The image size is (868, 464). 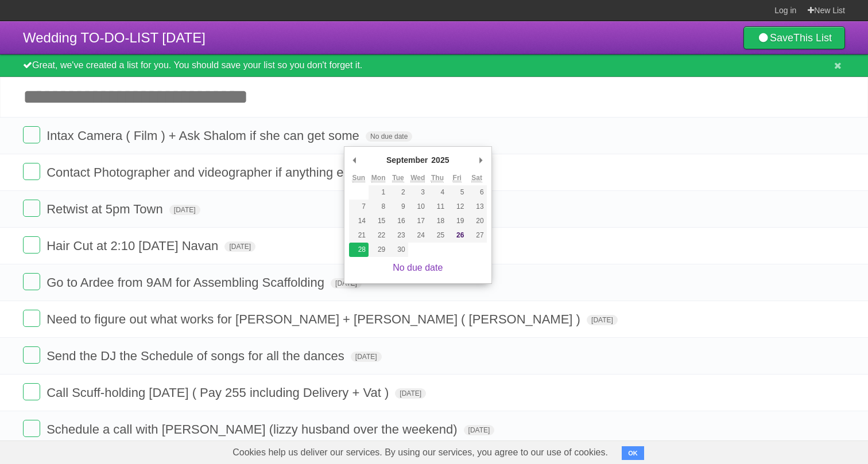 I want to click on button: 17, so click(x=418, y=221).